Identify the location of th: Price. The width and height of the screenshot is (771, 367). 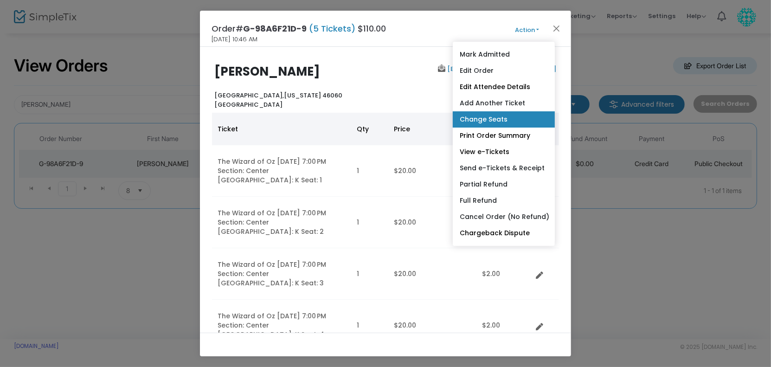
(432, 129).